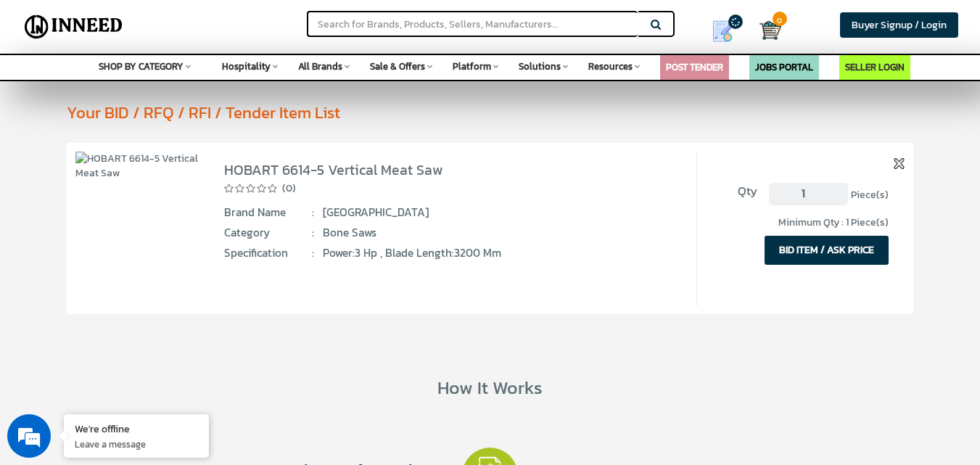 This screenshot has height=465, width=980. What do you see at coordinates (320, 66) in the screenshot?
I see `span: All Brands` at bounding box center [320, 66].